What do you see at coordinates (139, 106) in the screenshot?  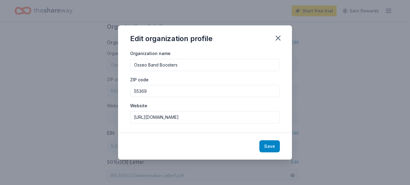 I see `label: Website` at bounding box center [139, 106].